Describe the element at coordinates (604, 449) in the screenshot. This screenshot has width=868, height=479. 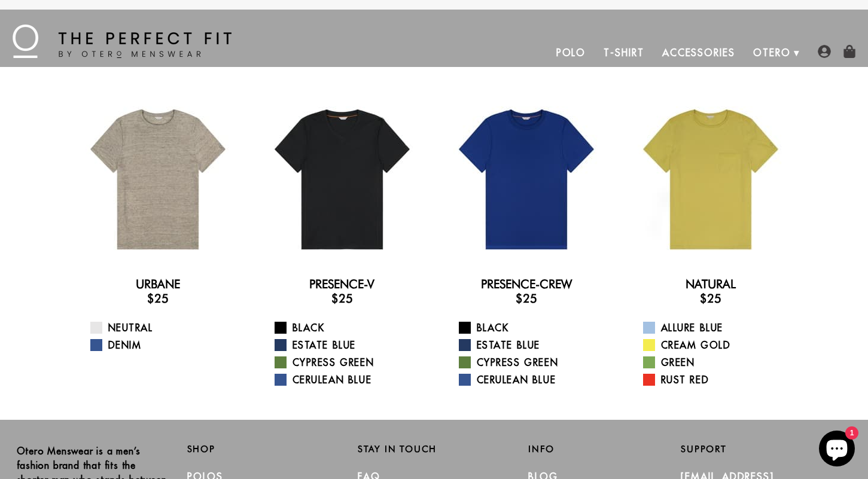
I see `h2: Info` at that location.